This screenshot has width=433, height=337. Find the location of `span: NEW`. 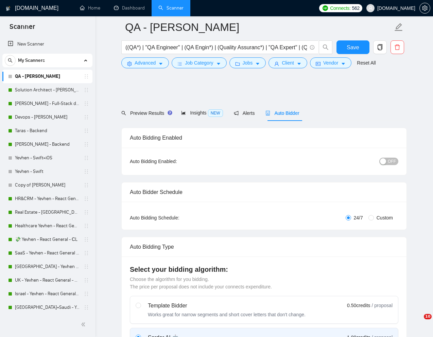

span: NEW is located at coordinates (216, 113).